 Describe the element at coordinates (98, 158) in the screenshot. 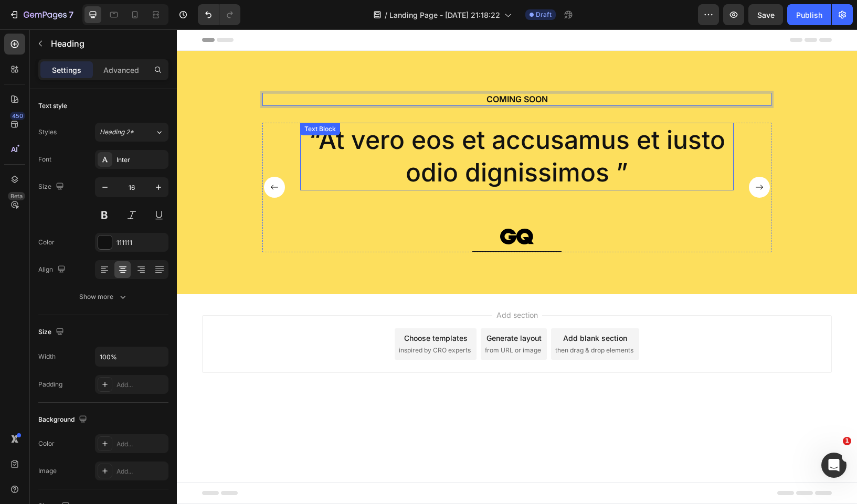

I see `button: Carousel Back Arrow` at that location.